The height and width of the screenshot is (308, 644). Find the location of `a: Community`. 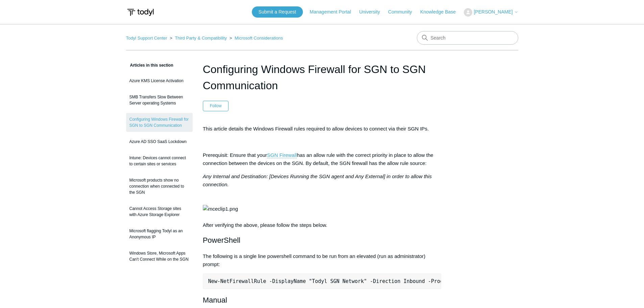

a: Community is located at coordinates (403, 11).